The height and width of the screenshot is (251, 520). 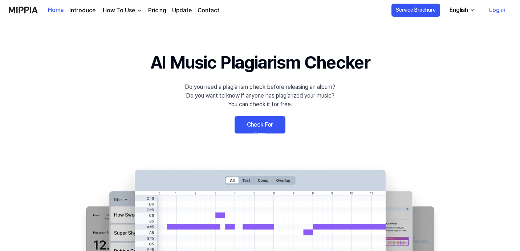 What do you see at coordinates (208, 11) in the screenshot?
I see `a: Contact` at bounding box center [208, 11].